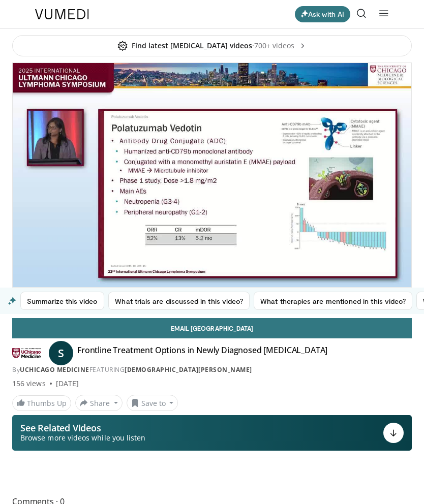 This screenshot has width=424, height=504. I want to click on button: Summarize this video, so click(62, 301).